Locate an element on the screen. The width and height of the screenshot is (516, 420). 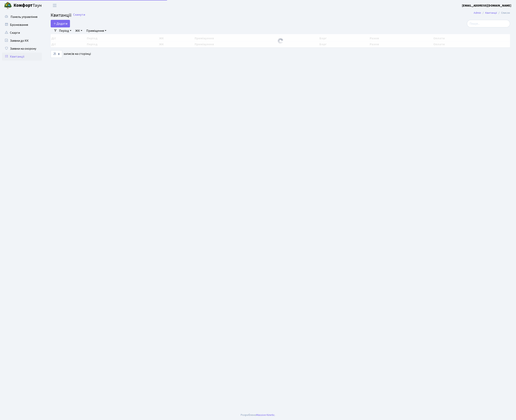
a: Додати is located at coordinates (60, 24).